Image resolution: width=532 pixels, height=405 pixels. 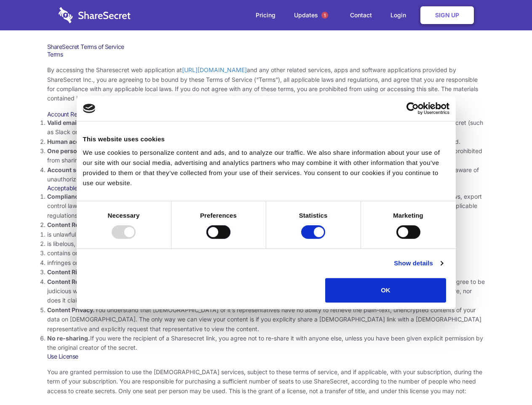 What do you see at coordinates (266, 139) in the screenshot?
I see `div: This website uses cookies` at bounding box center [266, 139].